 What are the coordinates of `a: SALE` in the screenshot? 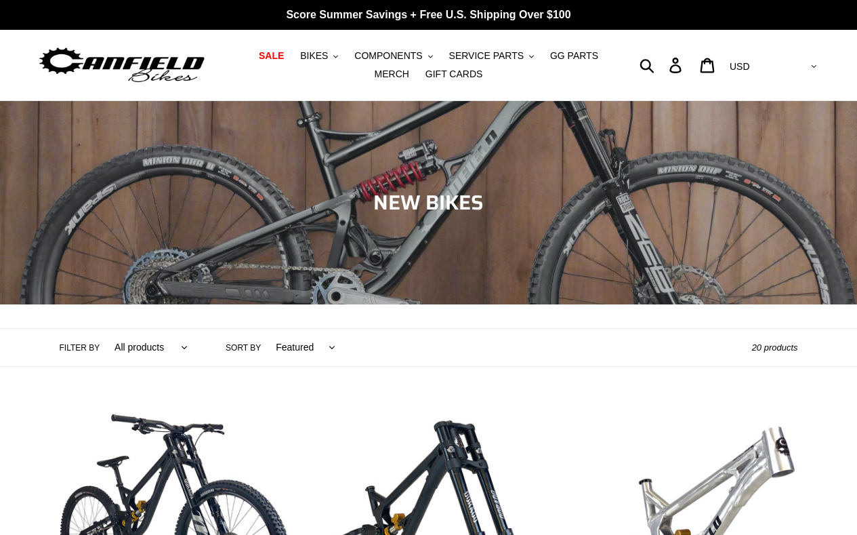 It's located at (271, 56).